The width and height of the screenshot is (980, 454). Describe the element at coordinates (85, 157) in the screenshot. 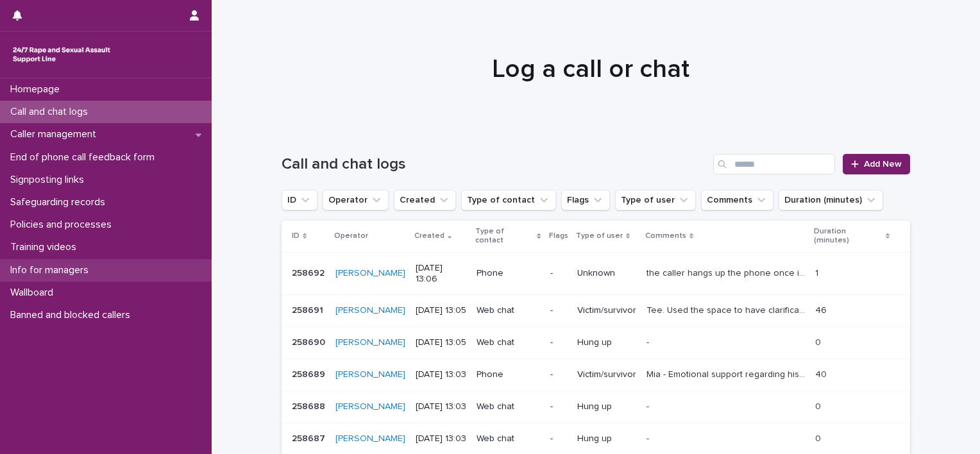

I see `p: End of phone call feedback form` at that location.